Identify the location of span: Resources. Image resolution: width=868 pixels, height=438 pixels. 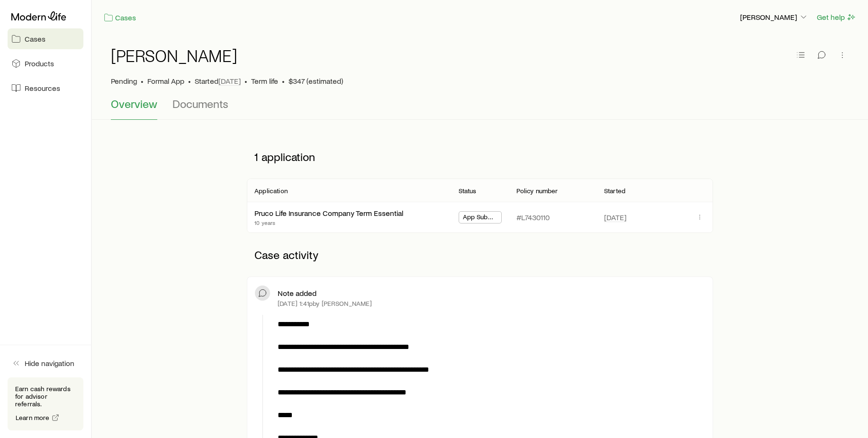
(42, 88).